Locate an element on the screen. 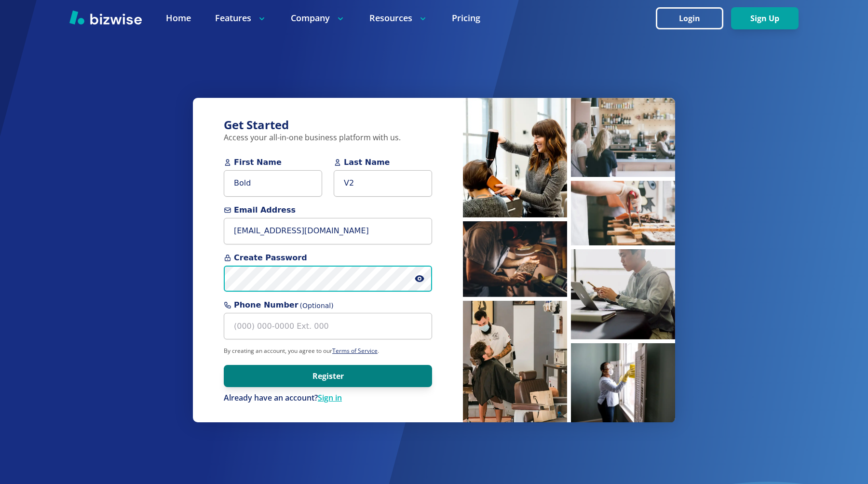  img: Man inspecting coffee beans is located at coordinates (515, 259).